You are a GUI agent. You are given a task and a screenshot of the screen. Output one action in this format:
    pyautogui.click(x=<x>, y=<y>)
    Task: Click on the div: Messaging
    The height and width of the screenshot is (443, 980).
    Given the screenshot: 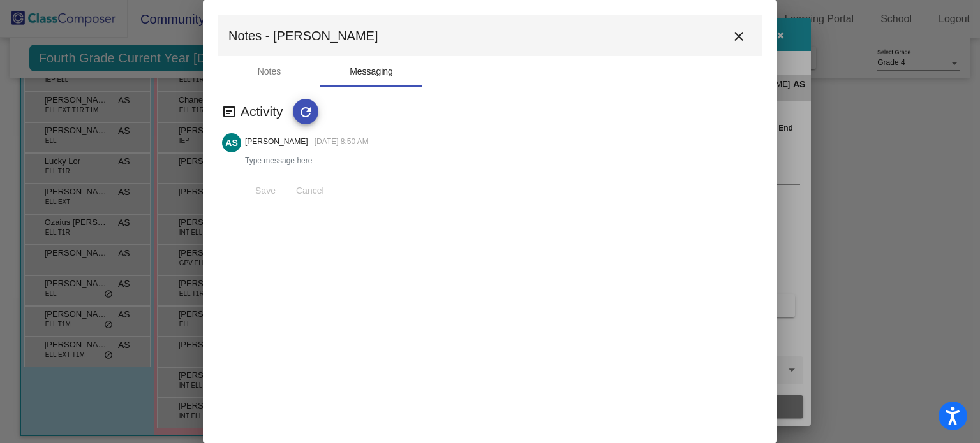 What is the action you would take?
    pyautogui.click(x=371, y=71)
    